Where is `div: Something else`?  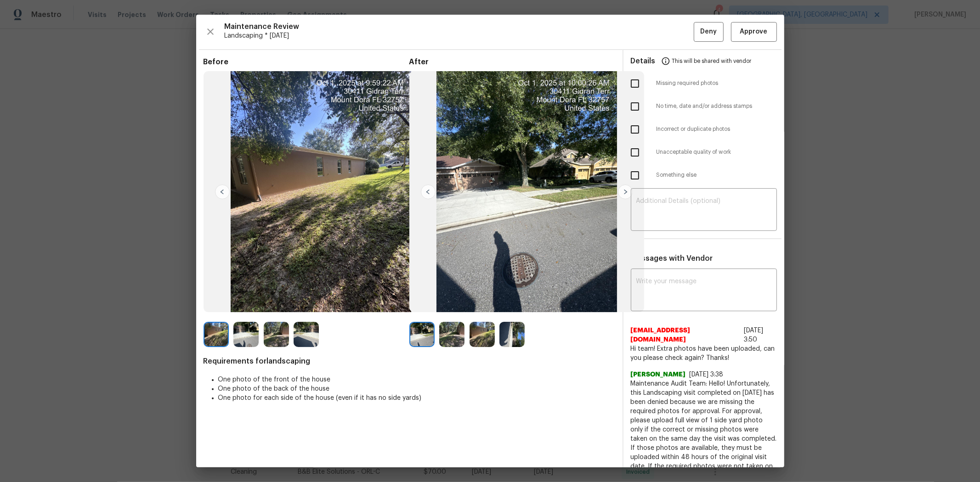 div: Something else is located at coordinates (704, 176).